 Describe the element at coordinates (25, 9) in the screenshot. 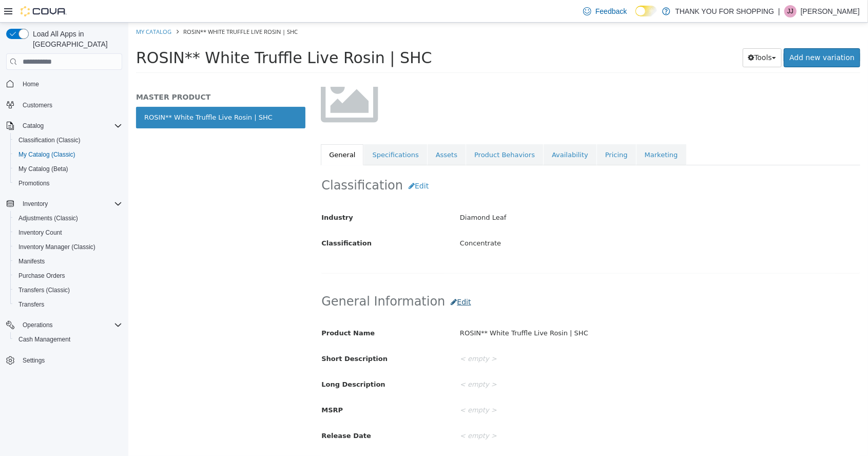

I see `a: My Catalog` at that location.